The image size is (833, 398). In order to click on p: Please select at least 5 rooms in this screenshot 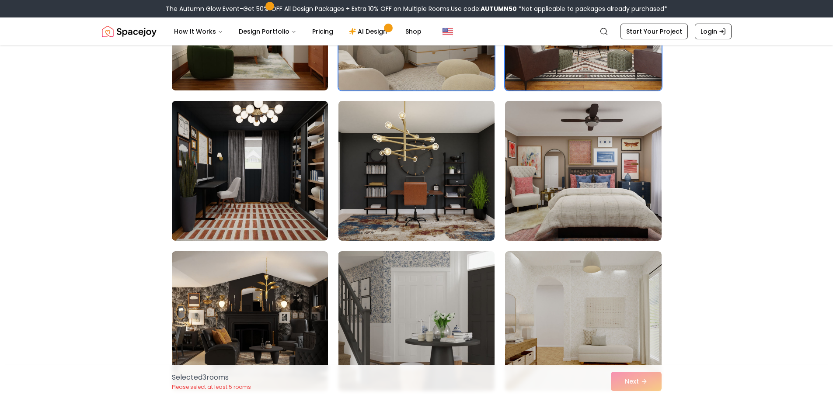, I will do `click(211, 387)`.